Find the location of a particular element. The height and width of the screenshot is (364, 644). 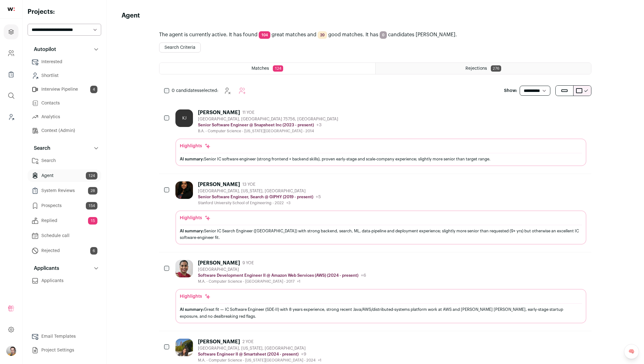

a: Project Settings is located at coordinates (64, 351).